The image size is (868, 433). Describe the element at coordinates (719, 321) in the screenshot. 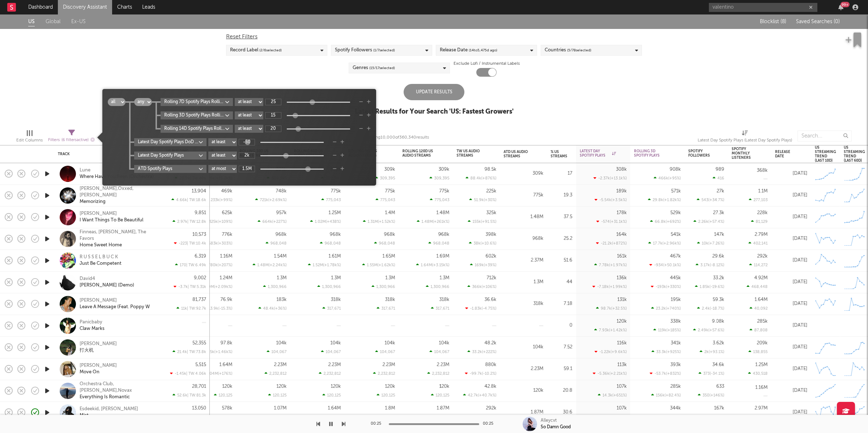

I see `div: 9.08k` at that location.